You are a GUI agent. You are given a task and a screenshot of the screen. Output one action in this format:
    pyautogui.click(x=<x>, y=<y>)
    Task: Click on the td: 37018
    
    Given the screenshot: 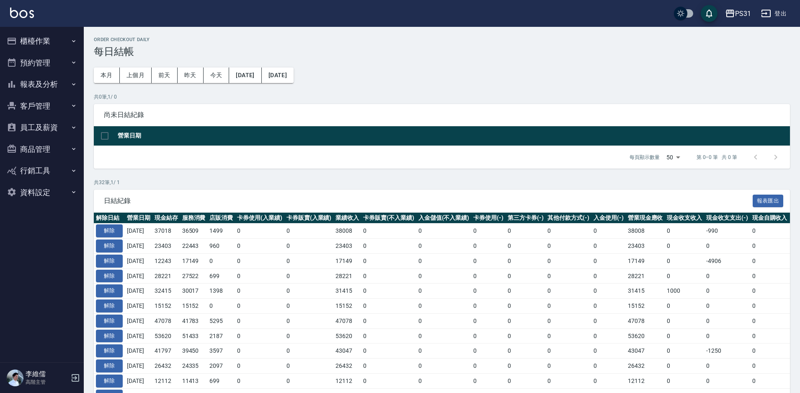 What is the action you would take?
    pyautogui.click(x=166, y=231)
    